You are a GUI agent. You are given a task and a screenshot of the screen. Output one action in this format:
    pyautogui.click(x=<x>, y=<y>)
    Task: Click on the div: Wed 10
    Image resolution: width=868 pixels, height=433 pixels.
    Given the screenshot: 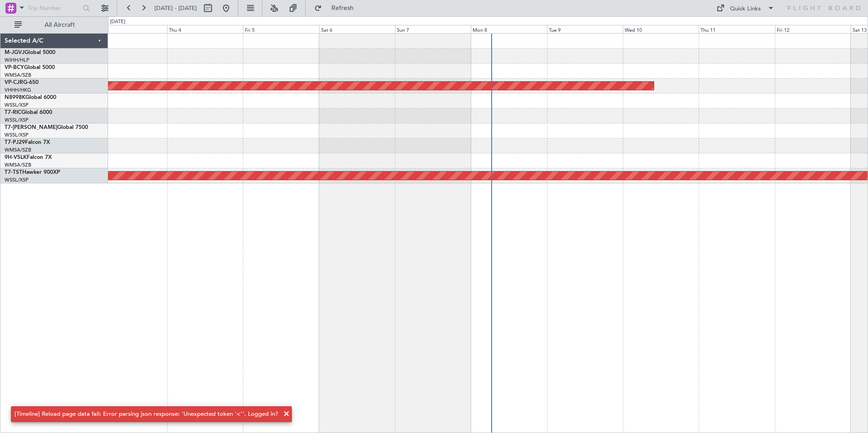 What is the action you would take?
    pyautogui.click(x=660, y=29)
    